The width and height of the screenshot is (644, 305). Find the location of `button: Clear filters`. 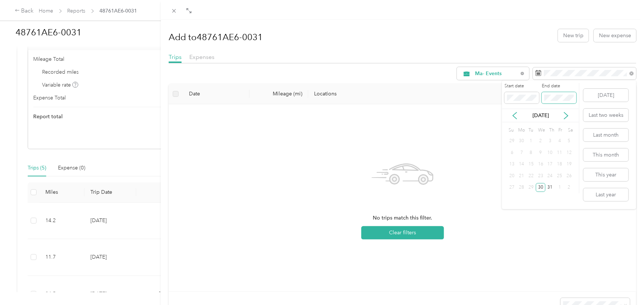

button: Clear filters is located at coordinates (403, 233).